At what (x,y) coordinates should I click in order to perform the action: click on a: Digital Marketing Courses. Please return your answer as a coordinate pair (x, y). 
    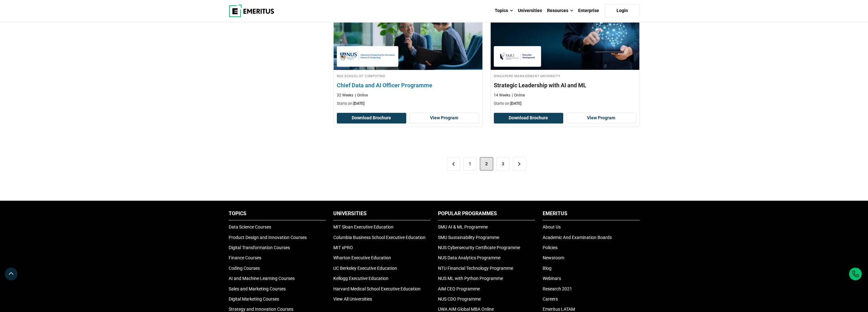
    Looking at the image, I should click on (253, 299).